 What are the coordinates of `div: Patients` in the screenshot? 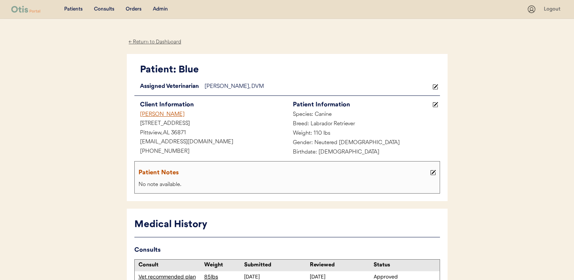 It's located at (73, 9).